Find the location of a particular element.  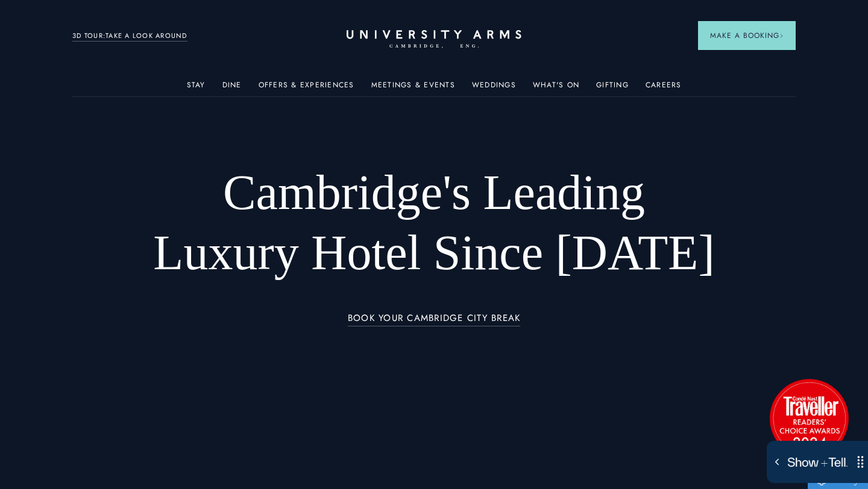

img: Arrow icon is located at coordinates (781, 36).